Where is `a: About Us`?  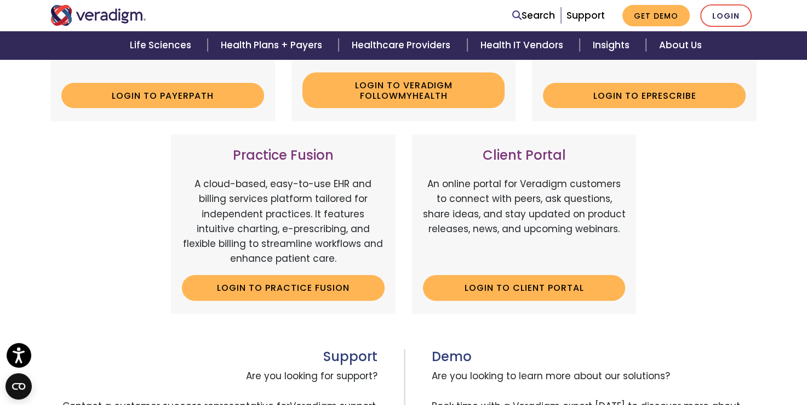
a: About Us is located at coordinates (681, 45).